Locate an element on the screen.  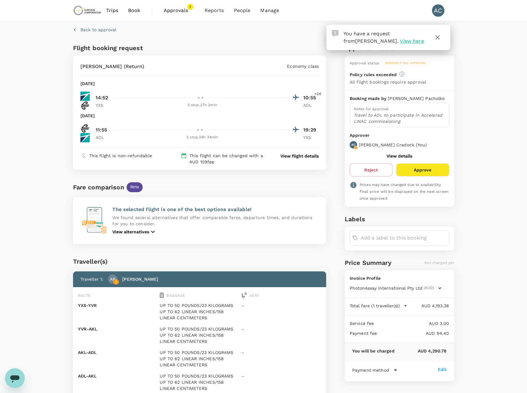
span: Seat is located at coordinates (254, 295).